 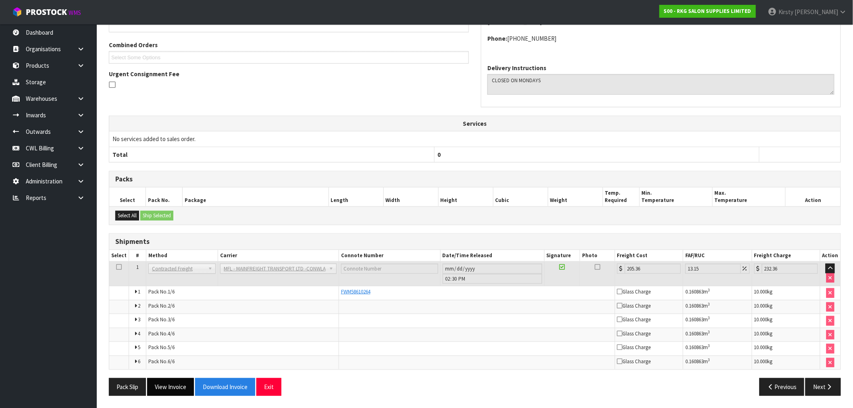 I want to click on h3: Packs, so click(x=475, y=179).